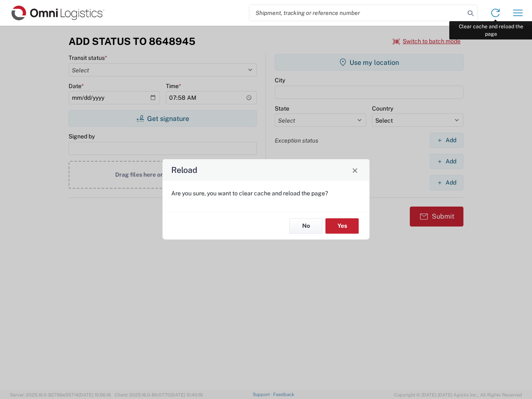 This screenshot has width=532, height=399. I want to click on p: Are you sure, you want to clear cache and reload the page?, so click(266, 193).